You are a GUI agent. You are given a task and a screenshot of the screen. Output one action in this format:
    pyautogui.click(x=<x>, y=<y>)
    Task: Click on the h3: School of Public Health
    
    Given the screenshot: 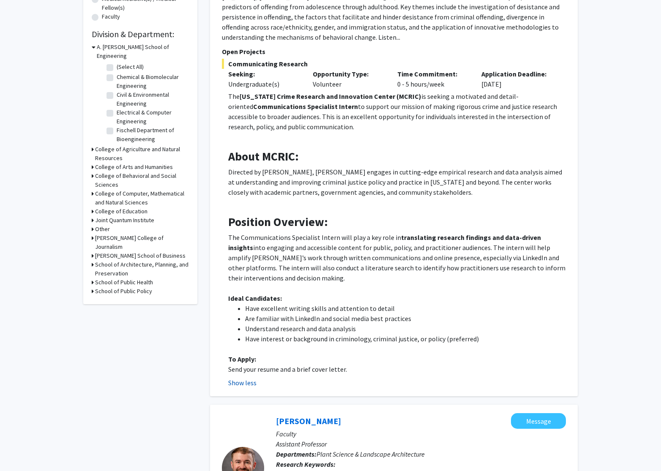 What is the action you would take?
    pyautogui.click(x=124, y=282)
    